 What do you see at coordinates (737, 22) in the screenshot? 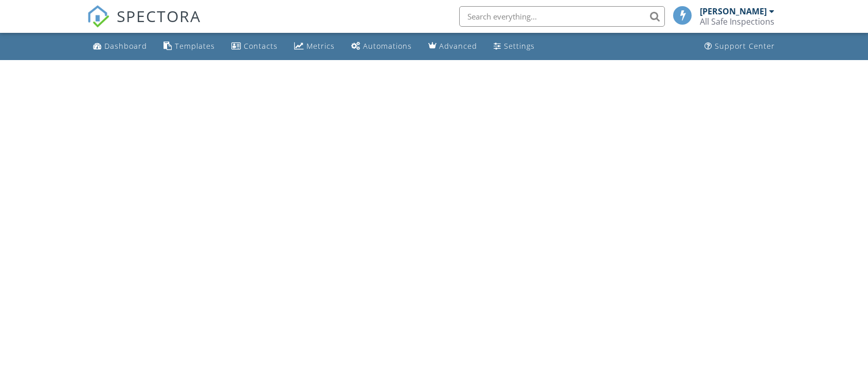
I see `div: All Safe Inspections` at bounding box center [737, 22].